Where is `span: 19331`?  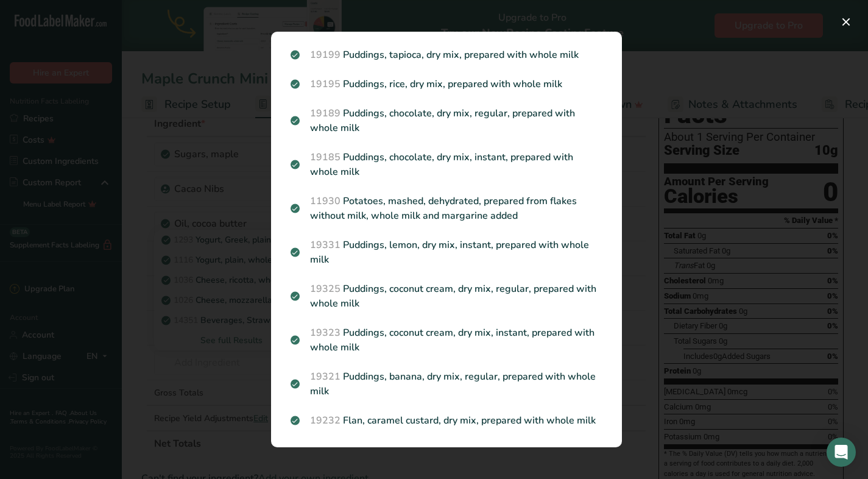 span: 19331 is located at coordinates (325, 245).